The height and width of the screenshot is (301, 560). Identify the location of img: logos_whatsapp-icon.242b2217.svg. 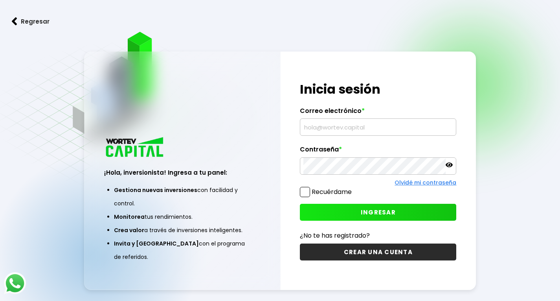
(15, 283).